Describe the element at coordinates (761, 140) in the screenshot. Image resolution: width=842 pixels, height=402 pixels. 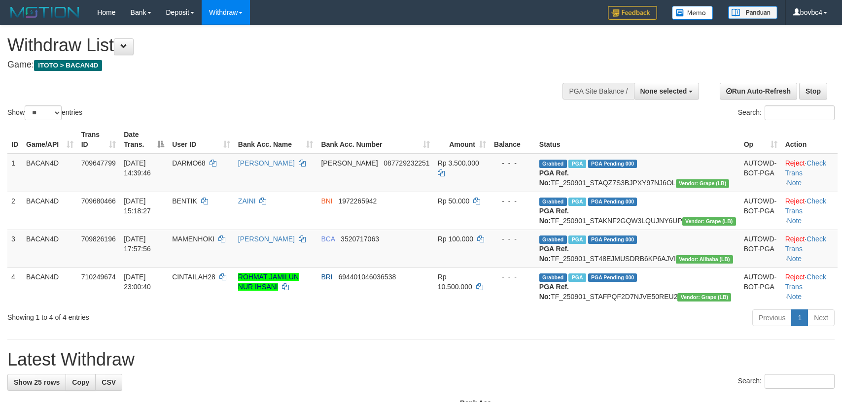
I see `th: Op: activate to sort column ascending` at that location.